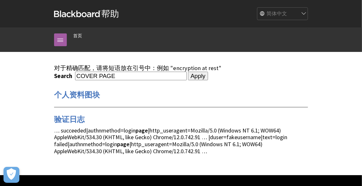  I want to click on input: Apply, so click(198, 76).